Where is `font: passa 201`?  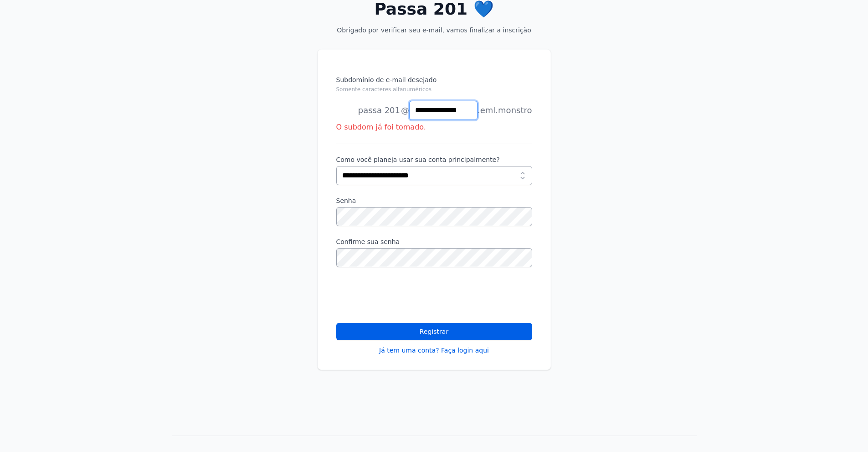
font: passa 201 is located at coordinates (379, 110).